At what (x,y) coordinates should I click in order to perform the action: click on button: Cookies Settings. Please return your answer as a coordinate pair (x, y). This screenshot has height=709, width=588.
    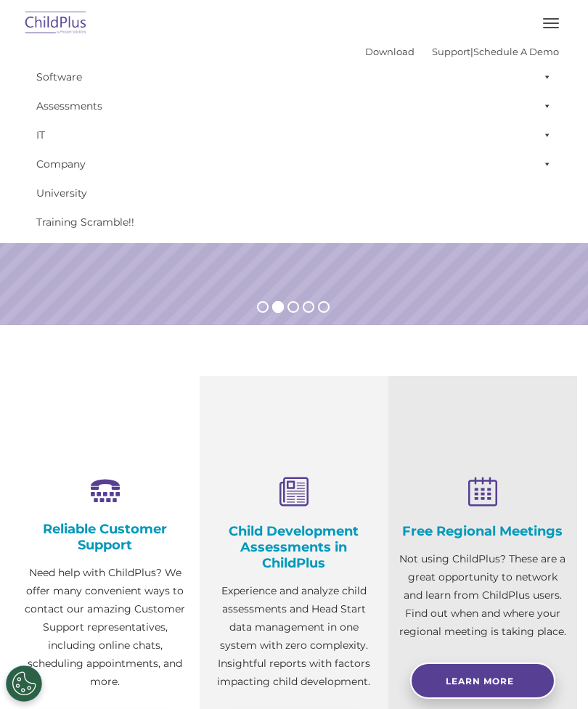
    Looking at the image, I should click on (24, 684).